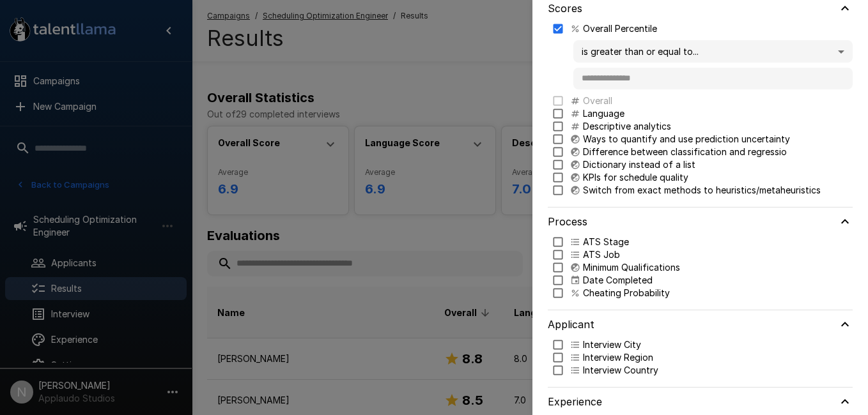 The height and width of the screenshot is (415, 868). What do you see at coordinates (635, 178) in the screenshot?
I see `p: KPIs for schedule quality` at bounding box center [635, 178].